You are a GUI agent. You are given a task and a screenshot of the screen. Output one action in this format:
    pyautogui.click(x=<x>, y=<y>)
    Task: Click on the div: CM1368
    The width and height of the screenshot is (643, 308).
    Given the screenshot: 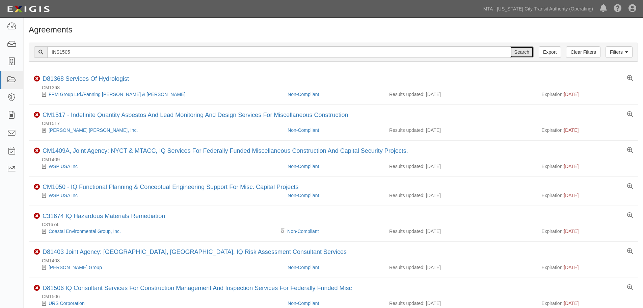 What is the action you would take?
    pyautogui.click(x=336, y=87)
    